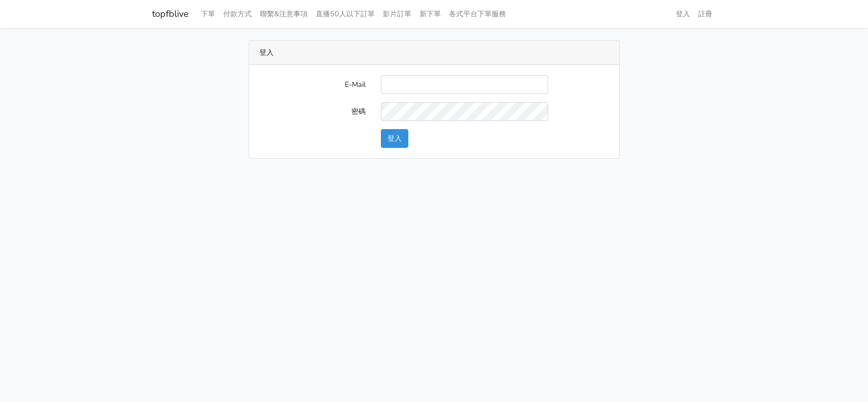 The image size is (868, 402). What do you see at coordinates (397, 14) in the screenshot?
I see `a: 影片訂單` at bounding box center [397, 14].